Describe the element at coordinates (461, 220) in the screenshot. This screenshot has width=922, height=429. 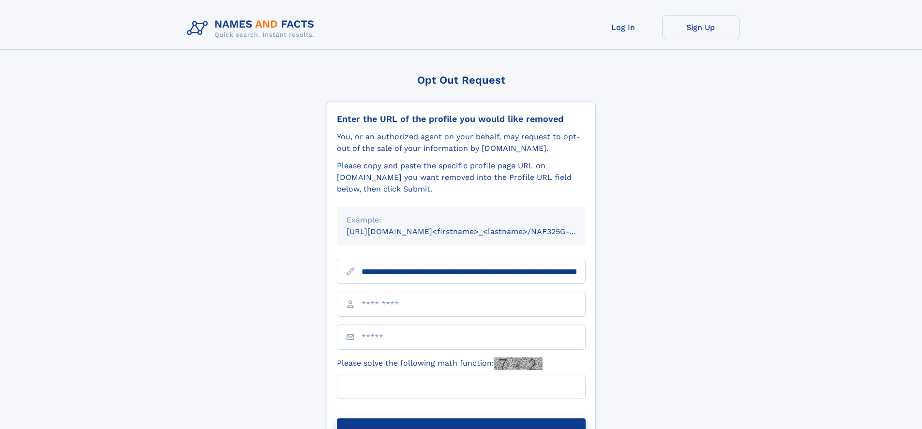
I see `div: Example:` at that location.